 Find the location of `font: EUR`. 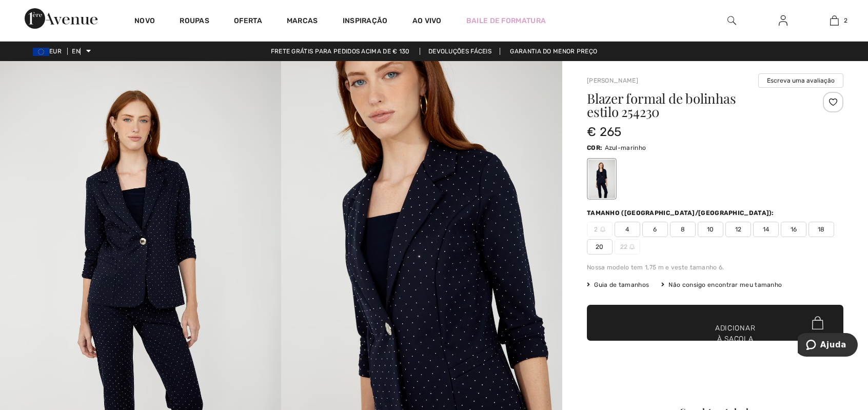

font: EUR is located at coordinates (55, 51).